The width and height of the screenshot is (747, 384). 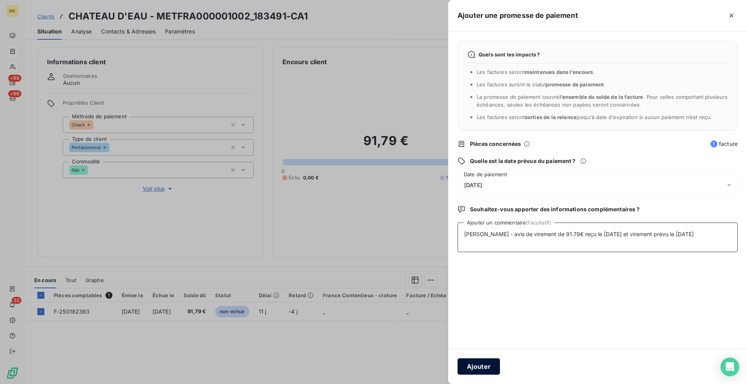 I want to click on span: Les factures seront jusqu'à date d'expiration si aucun paiement n’est reçu., so click(x=594, y=117).